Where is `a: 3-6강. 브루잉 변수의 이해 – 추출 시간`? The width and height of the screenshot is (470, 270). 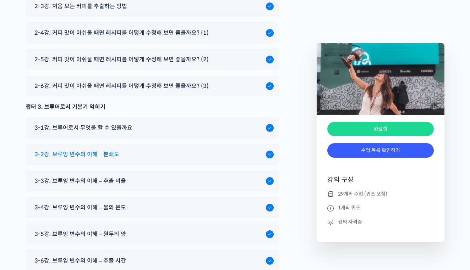 a: 3-6강. 브루잉 변수의 이해 – 추출 시간 is located at coordinates (152, 261).